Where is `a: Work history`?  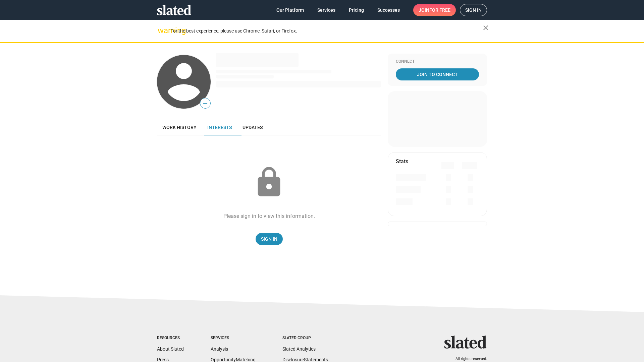
a: Work history is located at coordinates (179, 127).